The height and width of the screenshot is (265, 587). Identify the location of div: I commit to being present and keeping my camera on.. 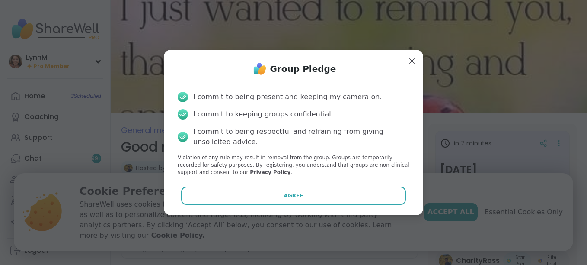
(288, 97).